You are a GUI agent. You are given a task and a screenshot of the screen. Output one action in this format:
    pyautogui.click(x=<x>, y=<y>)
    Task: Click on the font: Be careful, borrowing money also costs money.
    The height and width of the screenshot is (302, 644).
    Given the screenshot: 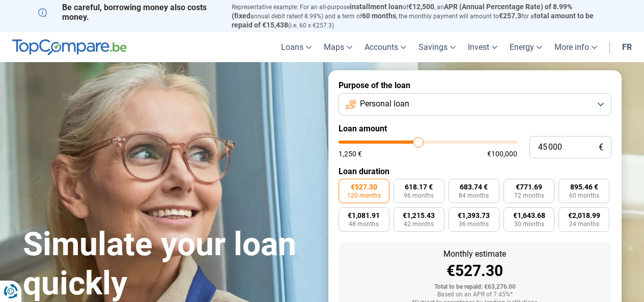 What is the action you would take?
    pyautogui.click(x=135, y=13)
    